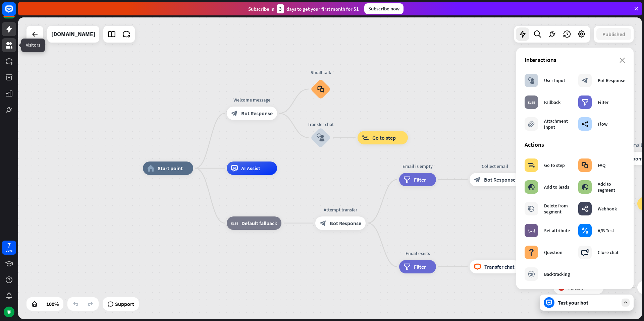 The height and width of the screenshot is (321, 644). What do you see at coordinates (531, 275) in the screenshot?
I see `i: block_backtracking` at bounding box center [531, 275].